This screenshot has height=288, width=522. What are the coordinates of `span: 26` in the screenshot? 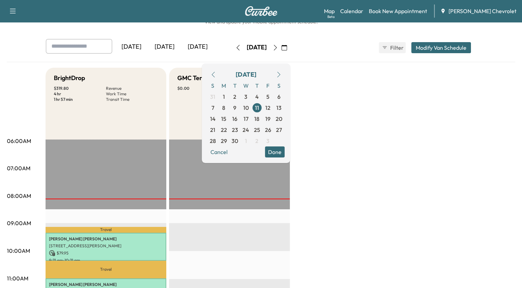 It's located at (268, 130).